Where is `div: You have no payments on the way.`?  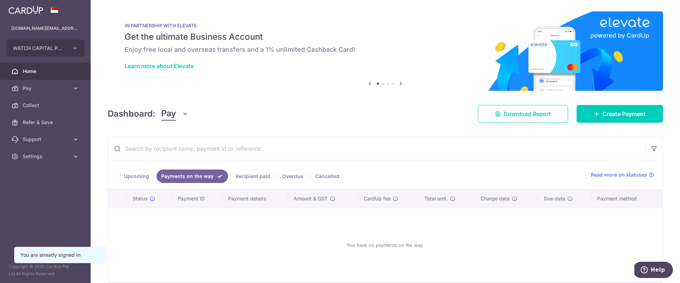
div: You have no payments on the way. is located at coordinates (385, 245).